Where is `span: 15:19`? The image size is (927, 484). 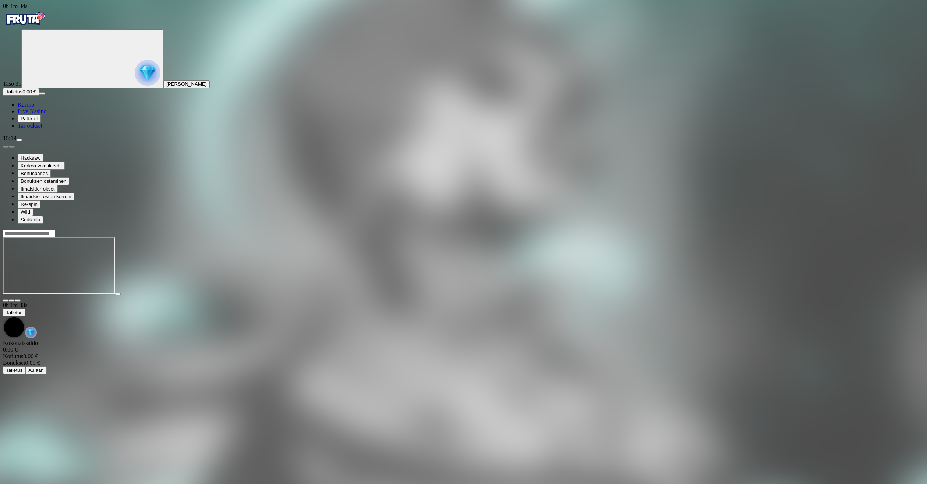
span: 15:19 is located at coordinates (10, 138).